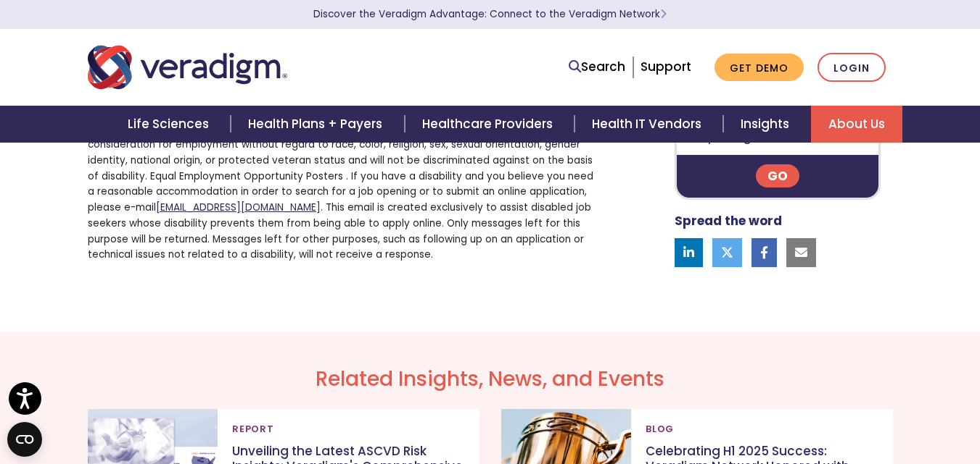 The width and height of the screenshot is (980, 464). What do you see at coordinates (856, 124) in the screenshot?
I see `a: About Us` at bounding box center [856, 124].